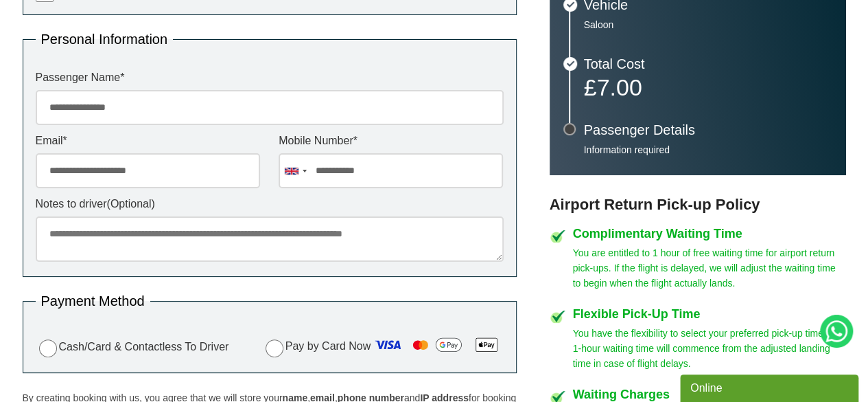 This screenshot has height=402, width=868. I want to click on h4: Waiting Charges, so click(710, 395).